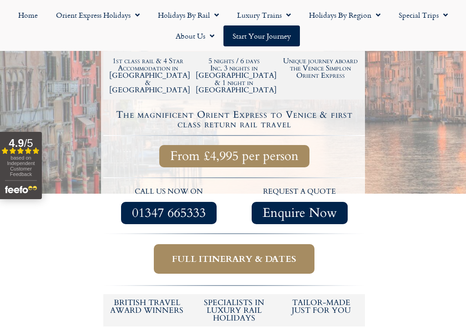  I want to click on span: From £4,995 per person, so click(234, 156).